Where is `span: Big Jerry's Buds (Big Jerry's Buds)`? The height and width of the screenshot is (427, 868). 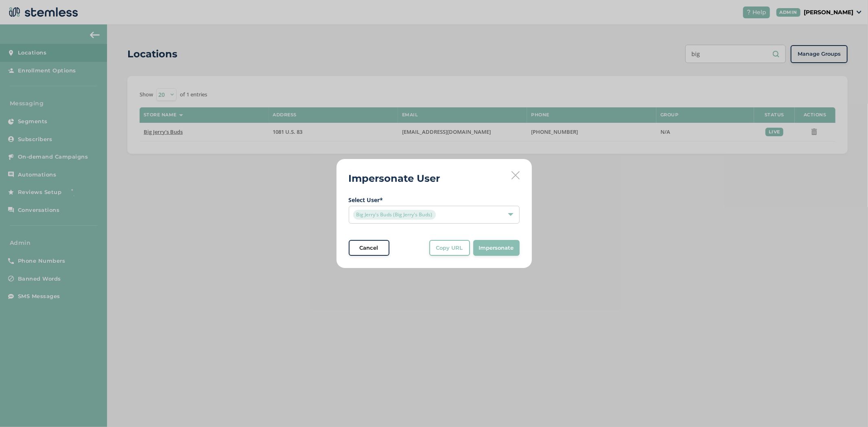
span: Big Jerry's Buds (Big Jerry's Buds) is located at coordinates (395, 215).